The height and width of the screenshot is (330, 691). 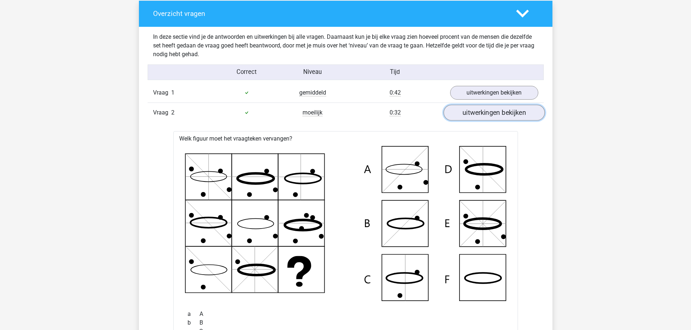 What do you see at coordinates (247, 72) in the screenshot?
I see `div: Correct` at bounding box center [247, 72].